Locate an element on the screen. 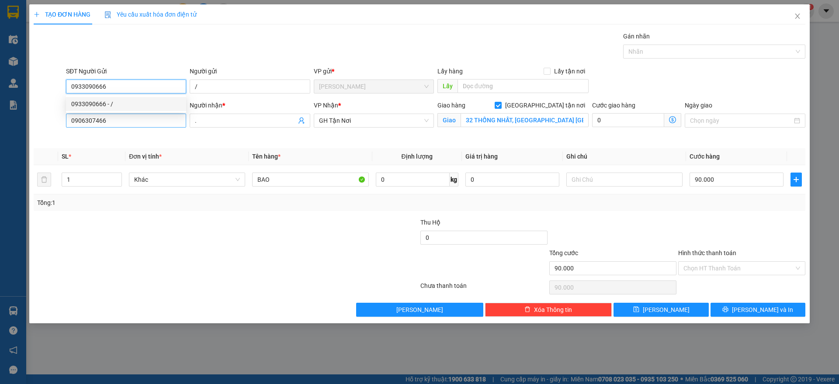 This screenshot has width=839, height=384. div: Tổng: 1 is located at coordinates (180, 203).